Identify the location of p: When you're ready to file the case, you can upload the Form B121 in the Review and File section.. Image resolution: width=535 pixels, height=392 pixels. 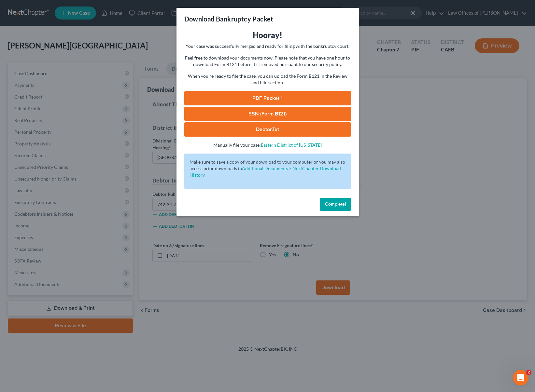
(268, 79).